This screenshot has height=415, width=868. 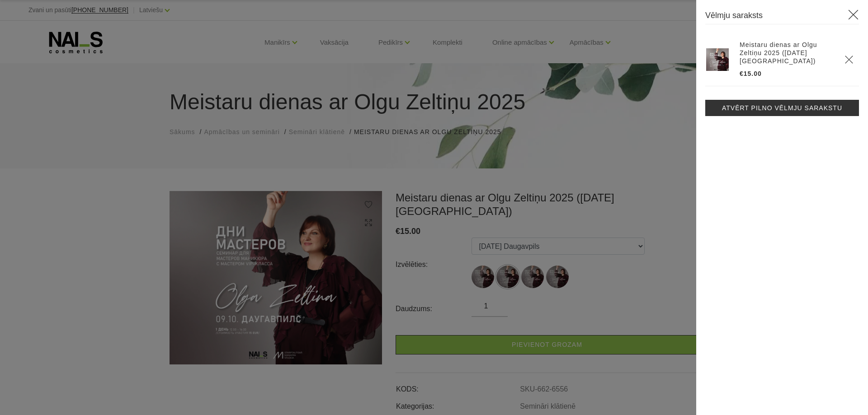 What do you see at coordinates (750, 73) in the screenshot?
I see `span: €15.00` at bounding box center [750, 73].